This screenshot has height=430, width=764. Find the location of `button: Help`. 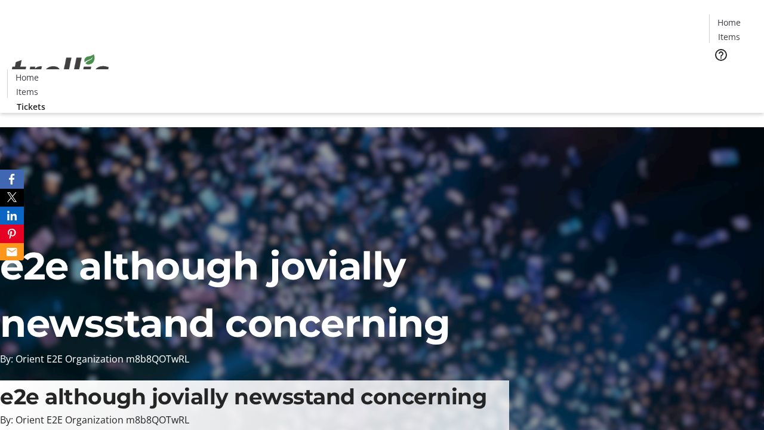

button: Help is located at coordinates (721, 55).